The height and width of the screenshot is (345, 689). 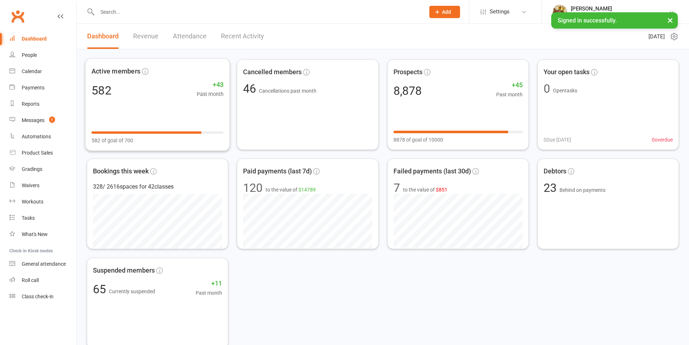 I want to click on span: Active members, so click(x=116, y=71).